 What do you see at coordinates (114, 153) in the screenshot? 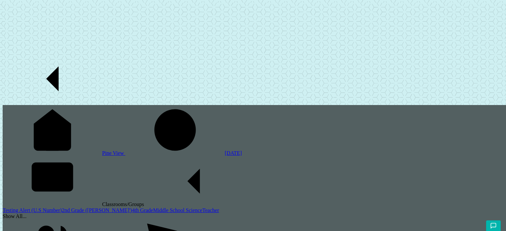
I see `span: Pine View` at bounding box center [114, 153].